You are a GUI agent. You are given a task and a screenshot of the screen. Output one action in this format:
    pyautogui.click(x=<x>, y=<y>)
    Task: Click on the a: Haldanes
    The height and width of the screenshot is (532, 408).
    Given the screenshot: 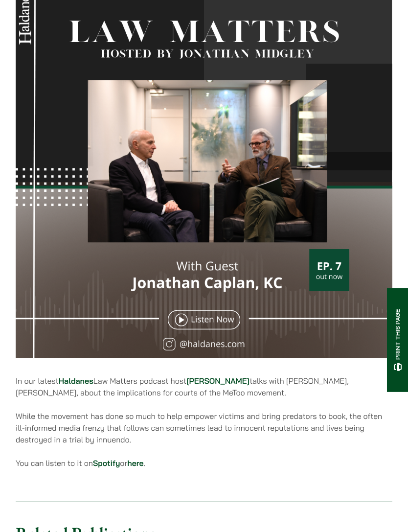 What is the action you would take?
    pyautogui.click(x=76, y=381)
    